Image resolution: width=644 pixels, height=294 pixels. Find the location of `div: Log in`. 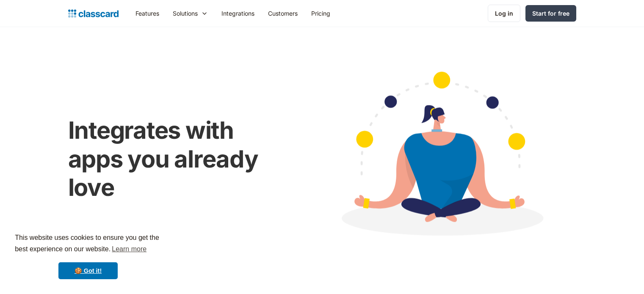

div: Log in is located at coordinates (504, 13).